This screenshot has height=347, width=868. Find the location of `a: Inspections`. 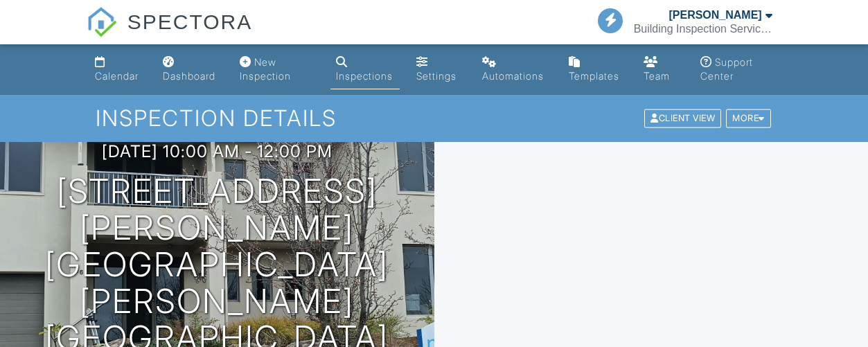

a: Inspections is located at coordinates (365, 70).